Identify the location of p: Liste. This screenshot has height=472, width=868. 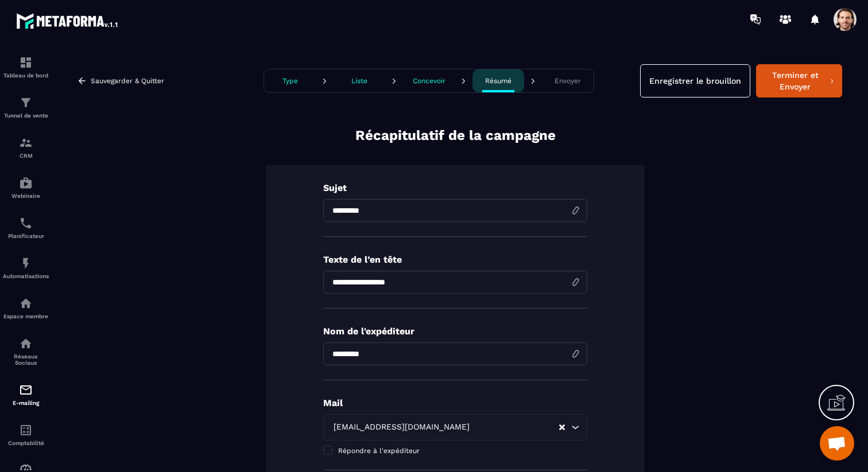
(359, 81).